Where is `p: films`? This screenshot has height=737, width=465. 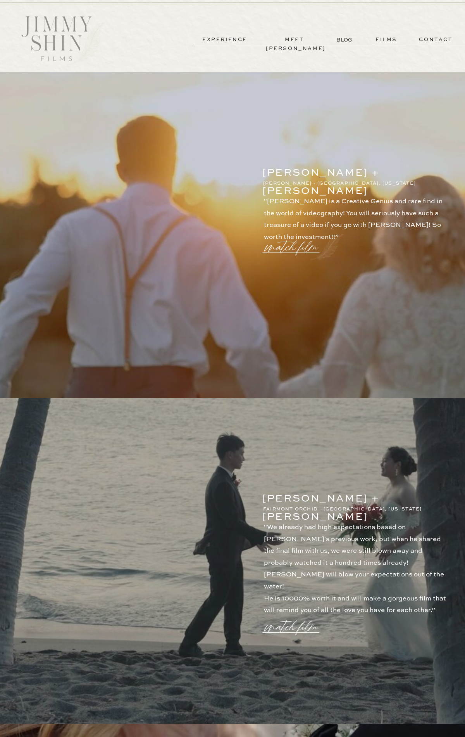 p: films is located at coordinates (386, 40).